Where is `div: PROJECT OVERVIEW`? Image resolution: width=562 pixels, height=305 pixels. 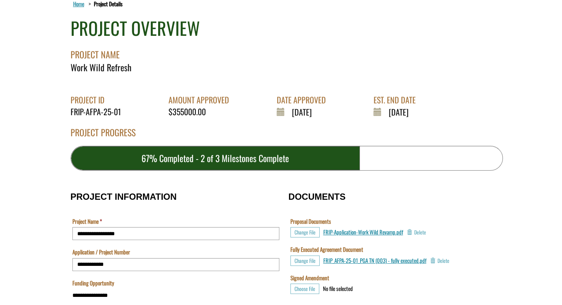 div: PROJECT OVERVIEW is located at coordinates (135, 28).